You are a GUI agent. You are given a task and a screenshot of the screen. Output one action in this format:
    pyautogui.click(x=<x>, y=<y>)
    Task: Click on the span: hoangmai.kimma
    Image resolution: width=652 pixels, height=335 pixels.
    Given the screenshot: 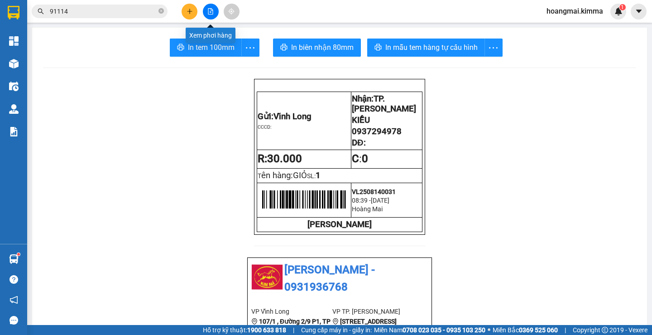 What is the action you would take?
    pyautogui.click(x=574, y=11)
    